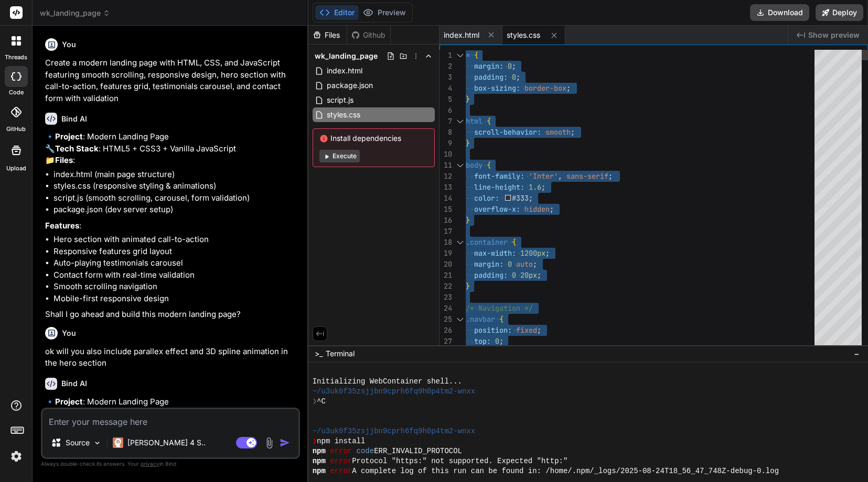 The height and width of the screenshot is (482, 868). What do you see at coordinates (446, 275) in the screenshot?
I see `div: 21` at bounding box center [446, 275].